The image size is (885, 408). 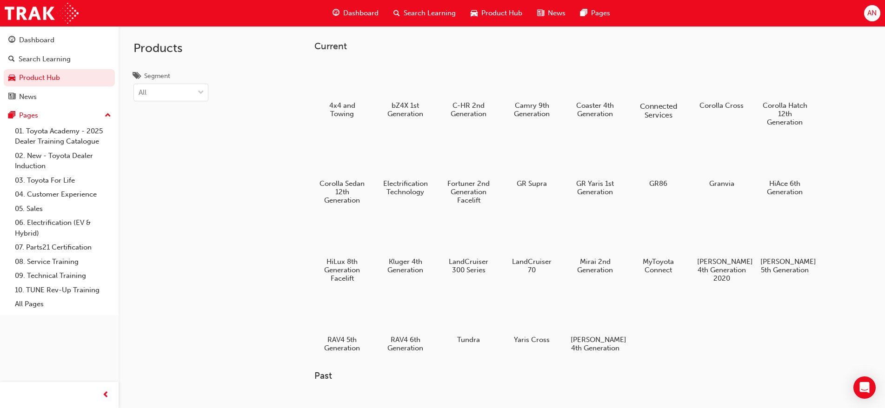 I want to click on span: prev-icon, so click(x=106, y=395).